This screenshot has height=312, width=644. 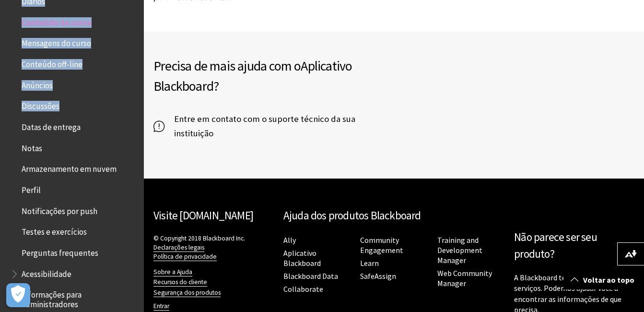 What do you see at coordinates (52, 63) in the screenshot?
I see `span: Conteúdo off-line` at bounding box center [52, 63].